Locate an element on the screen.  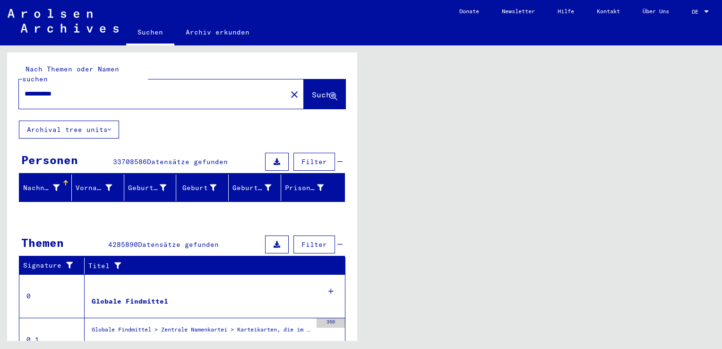
button: Suche is located at coordinates (325, 94).